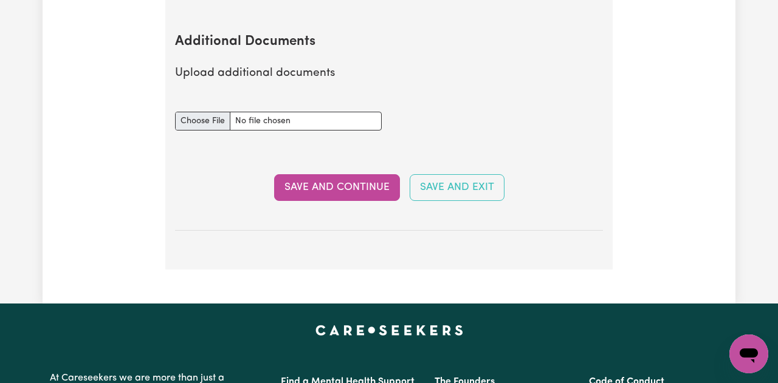 The width and height of the screenshot is (778, 383). Describe the element at coordinates (337, 188) in the screenshot. I see `button: Save and Continue` at that location.